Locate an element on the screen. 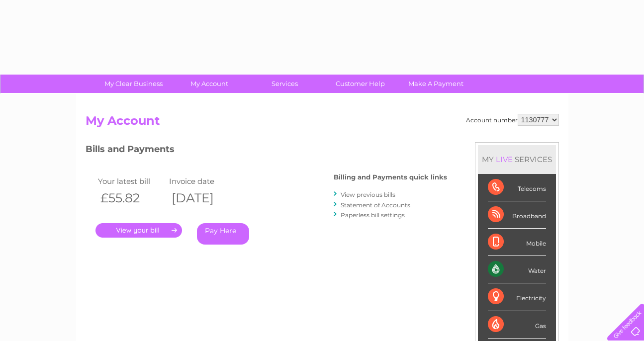 The image size is (644, 341). a: Make A Payment is located at coordinates (436, 84).